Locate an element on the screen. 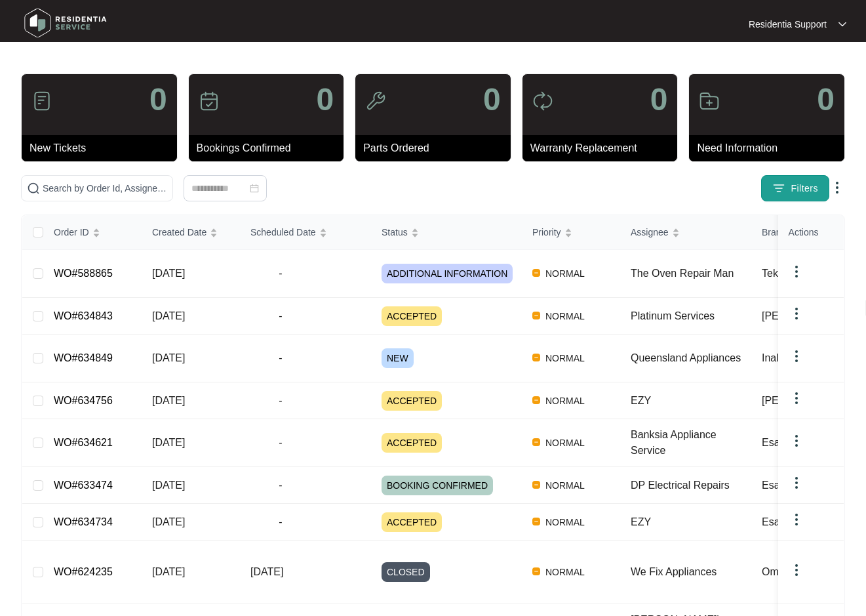 This screenshot has width=866, height=616. p: Warranty Replacement is located at coordinates (604, 148).